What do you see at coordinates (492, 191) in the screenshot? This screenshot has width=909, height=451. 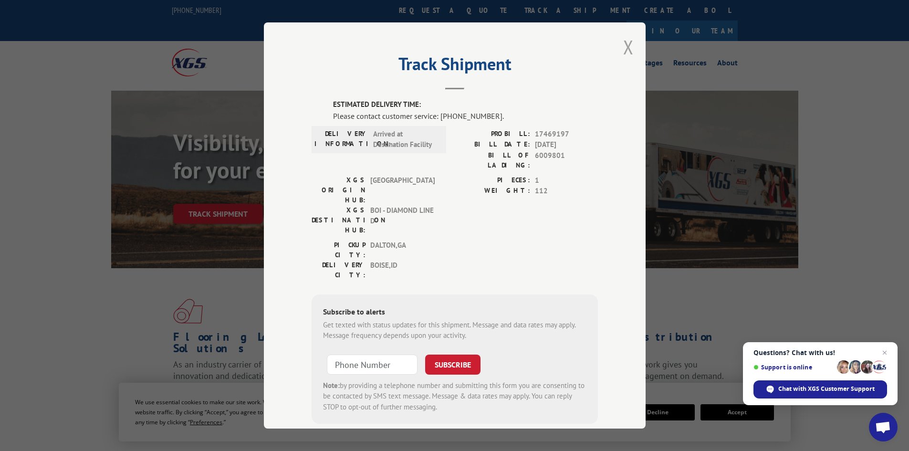 I see `label: WEIGHT:` at bounding box center [492, 191].